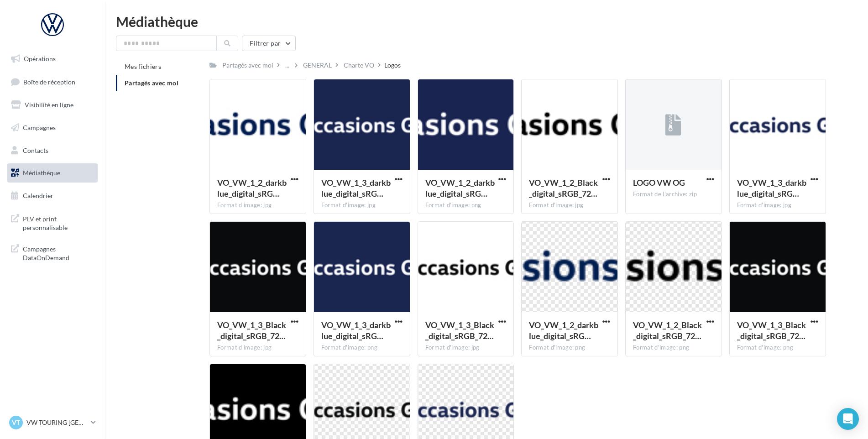 The height and width of the screenshot is (439, 868). Describe the element at coordinates (52, 82) in the screenshot. I see `a: Boîte de réception` at that location.